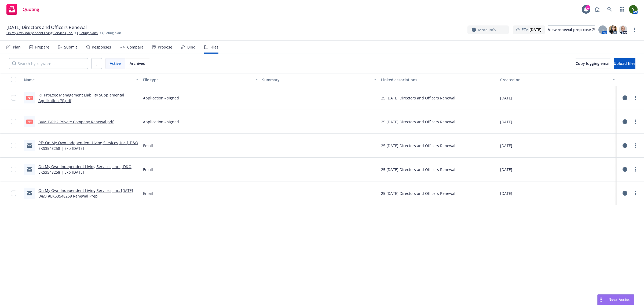  I want to click on button: File type, so click(201, 80).